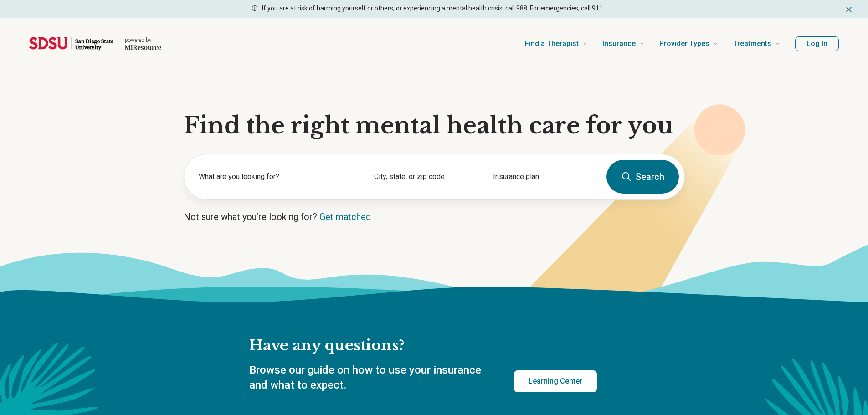  What do you see at coordinates (818, 44) in the screenshot?
I see `button: Log In` at bounding box center [818, 44].